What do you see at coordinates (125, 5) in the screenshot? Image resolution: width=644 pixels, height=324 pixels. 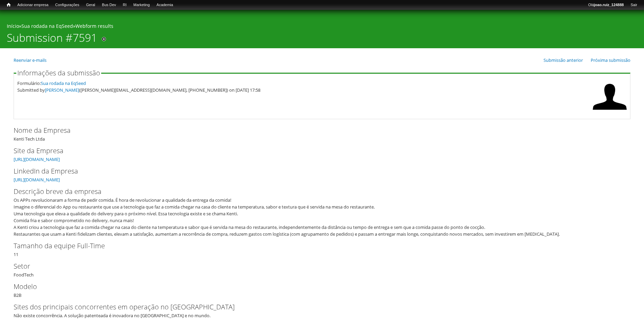 I see `a: RI` at bounding box center [125, 5].